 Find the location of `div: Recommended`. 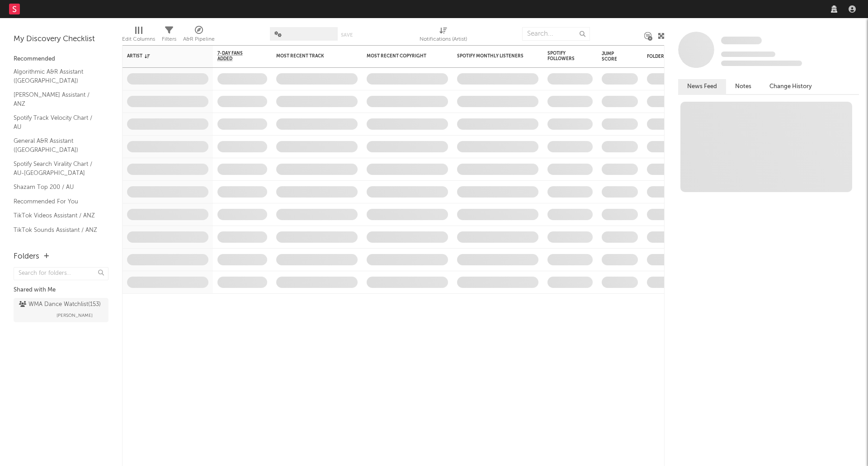

div: Recommended is located at coordinates (61, 59).